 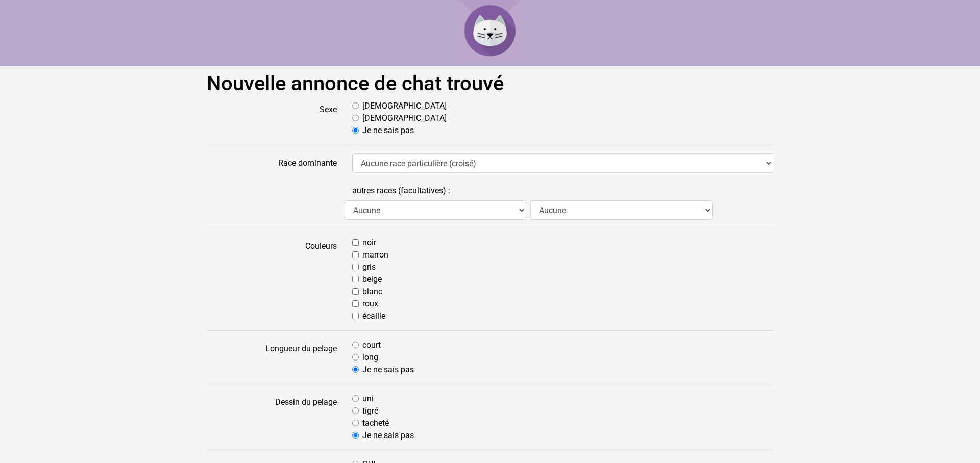 I want to click on label: Dessin du pelage, so click(x=272, y=417).